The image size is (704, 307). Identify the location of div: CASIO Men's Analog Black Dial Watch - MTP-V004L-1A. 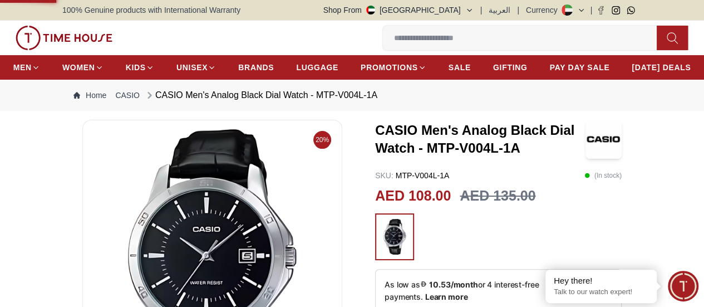
(260, 95).